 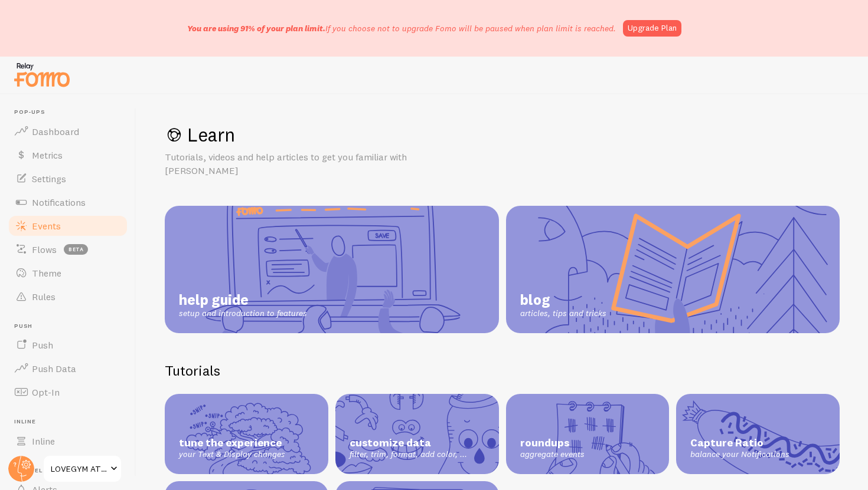 What do you see at coordinates (757, 455) in the screenshot?
I see `span: balance your Notifications` at bounding box center [757, 455].